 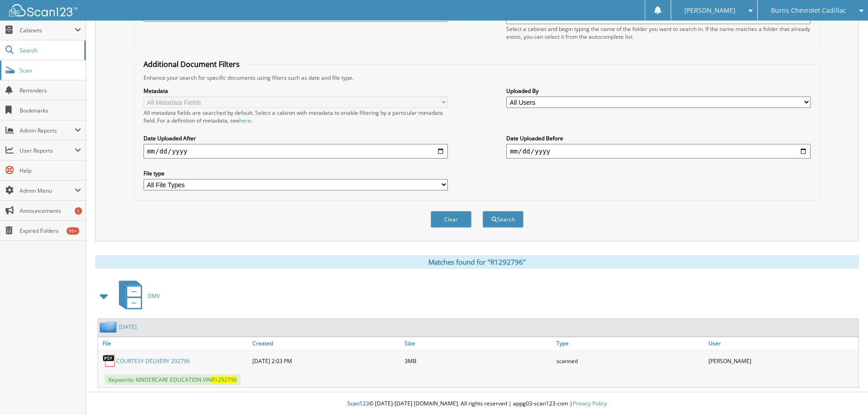 I want to click on span: R1292796, so click(x=224, y=380).